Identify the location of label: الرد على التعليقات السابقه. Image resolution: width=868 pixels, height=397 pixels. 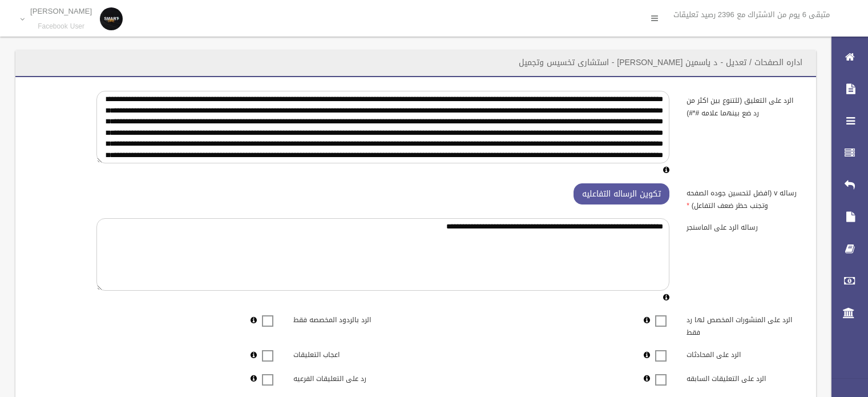
(743, 377).